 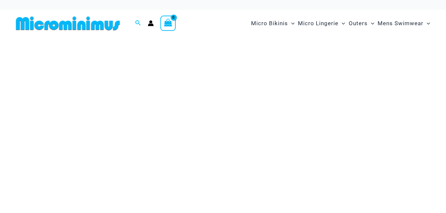 What do you see at coordinates (68, 23) in the screenshot?
I see `img: MM SHOP LOGO FLAT` at bounding box center [68, 23].